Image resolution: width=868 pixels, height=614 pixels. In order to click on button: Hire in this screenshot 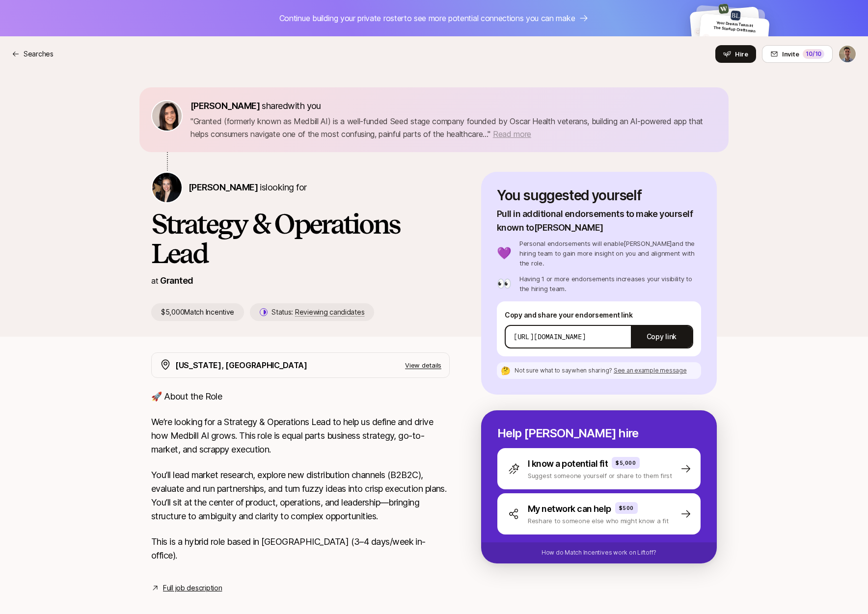, I will do `click(735, 54)`.